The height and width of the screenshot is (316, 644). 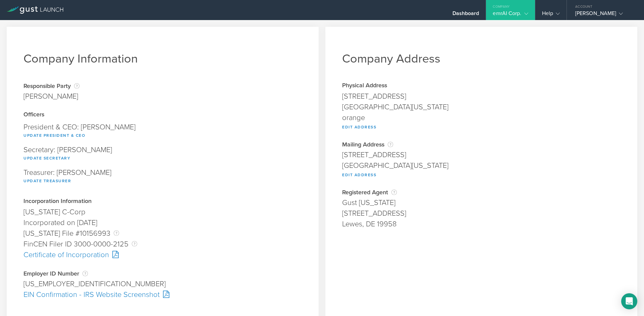 I want to click on div: Lewes, DE 19958, so click(x=481, y=224).